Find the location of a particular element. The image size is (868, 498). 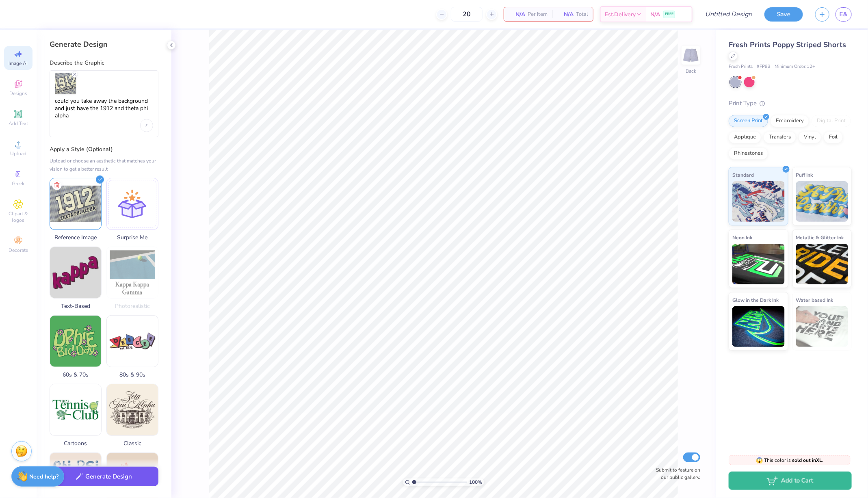

strong: sold out in XL is located at coordinates (807, 460).